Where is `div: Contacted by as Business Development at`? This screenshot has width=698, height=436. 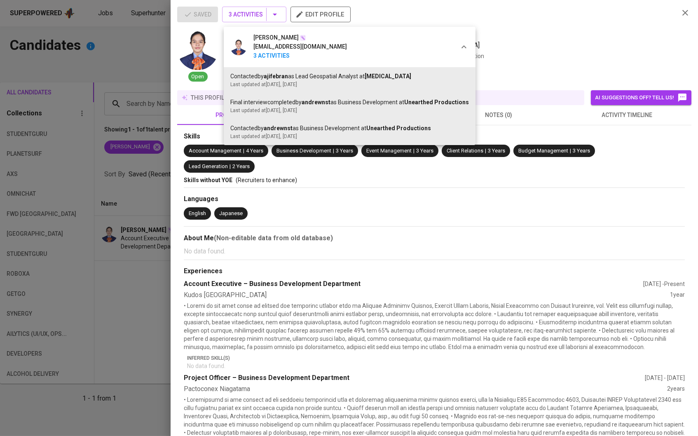
div: Contacted by as Business Development at is located at coordinates (350, 128).